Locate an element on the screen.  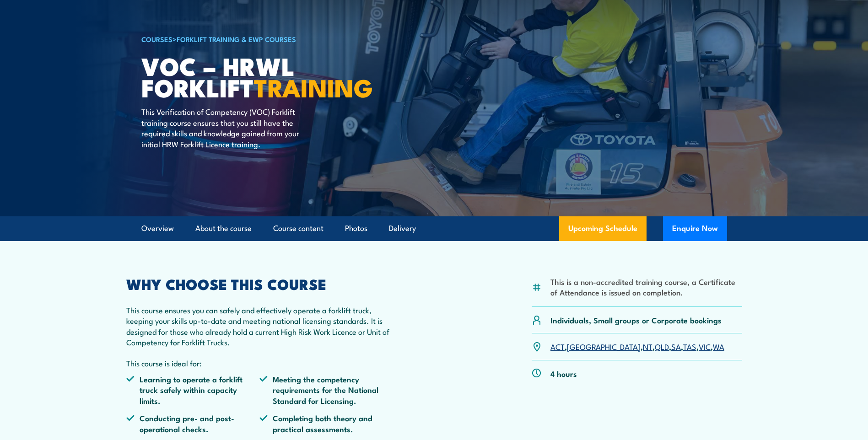
a: COURSES is located at coordinates (157, 39).